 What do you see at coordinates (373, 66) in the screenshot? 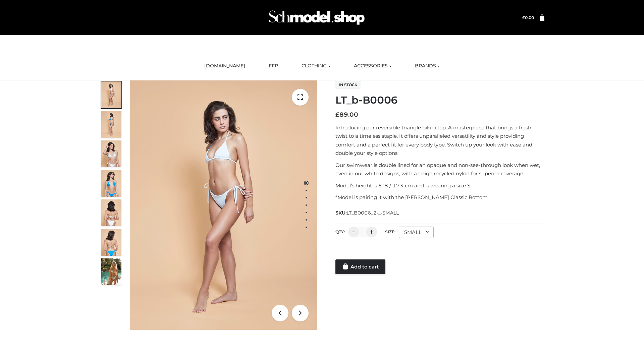
I see `a: ACCESSORIES` at bounding box center [373, 66].